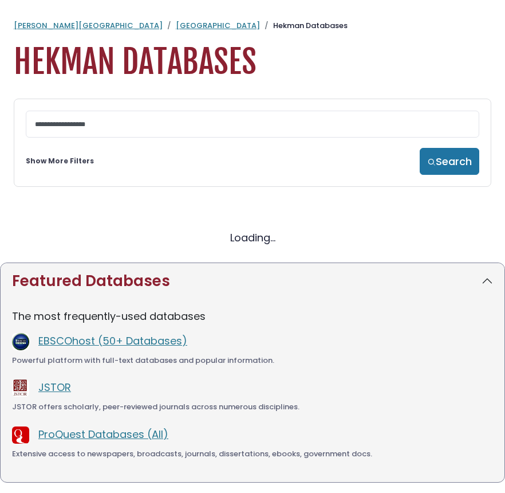 The image size is (505, 493). I want to click on a: Show More Filters, so click(60, 161).